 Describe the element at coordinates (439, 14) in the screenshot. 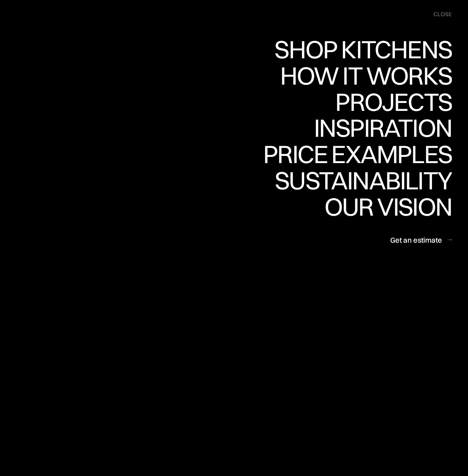

I see `div: menu` at that location.